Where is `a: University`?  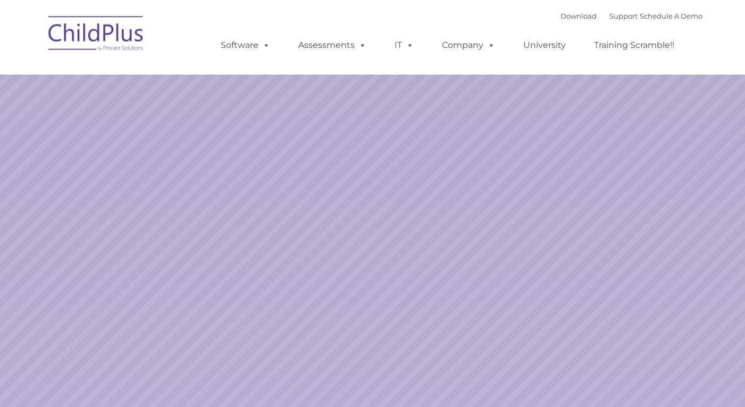
a: University is located at coordinates (545, 45).